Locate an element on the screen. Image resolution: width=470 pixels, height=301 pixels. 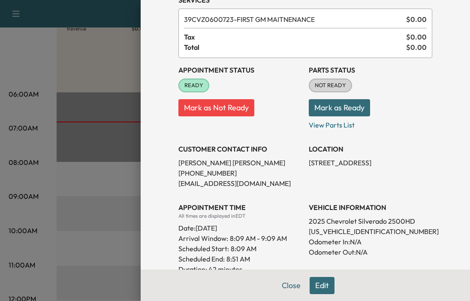
p: View Parts List is located at coordinates (371, 123).